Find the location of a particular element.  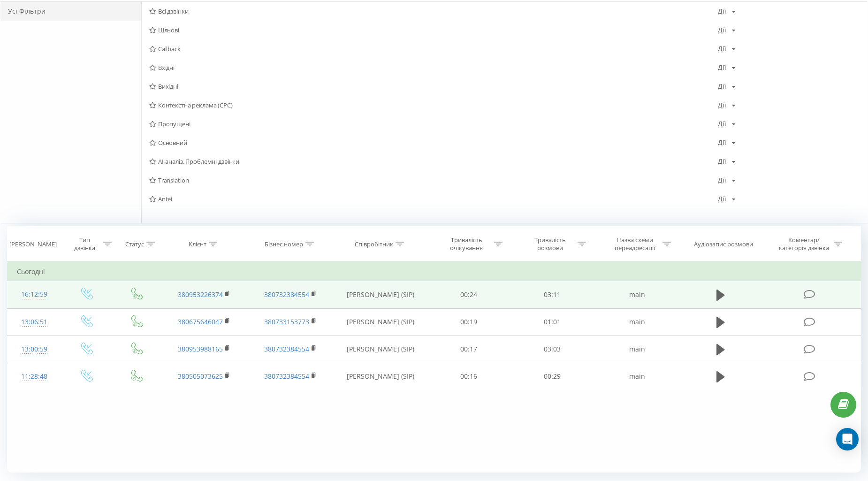

td: 00:29 is located at coordinates (552, 377).